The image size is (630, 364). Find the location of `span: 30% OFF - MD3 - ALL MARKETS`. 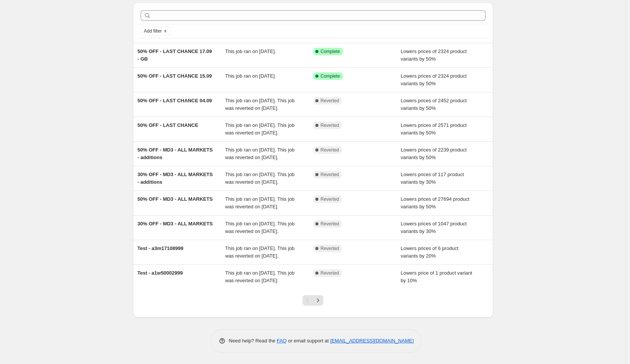

span: 30% OFF - MD3 - ALL MARKETS is located at coordinates (175, 224).